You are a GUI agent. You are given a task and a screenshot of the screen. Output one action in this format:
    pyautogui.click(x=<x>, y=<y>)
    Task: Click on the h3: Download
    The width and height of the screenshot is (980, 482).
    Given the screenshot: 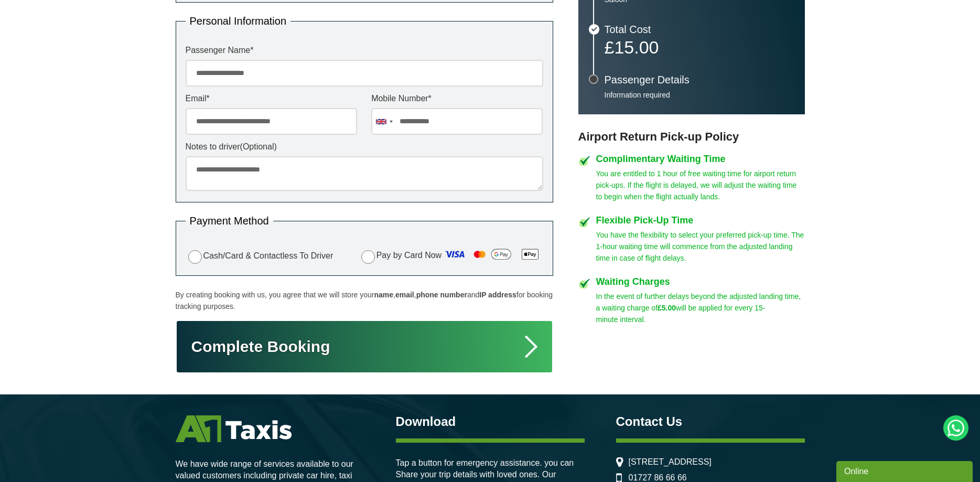 What is the action you would take?
    pyautogui.click(x=490, y=422)
    